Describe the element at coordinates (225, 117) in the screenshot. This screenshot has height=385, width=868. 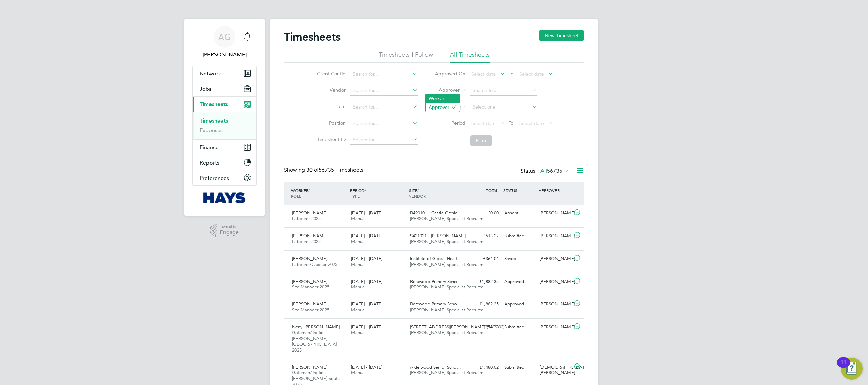
I see `nav: Main navigation` at that location.